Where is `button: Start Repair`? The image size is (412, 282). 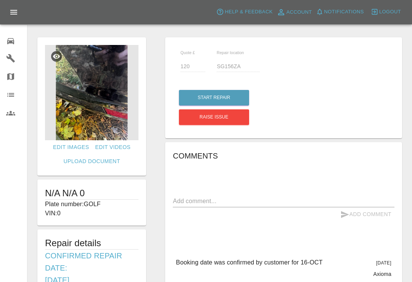
button: Start Repair is located at coordinates (214, 98).